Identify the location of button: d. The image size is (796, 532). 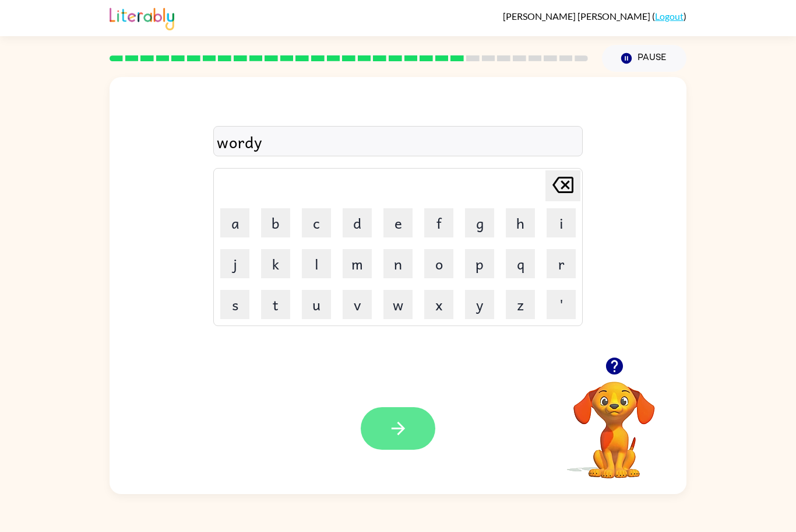
(357, 223).